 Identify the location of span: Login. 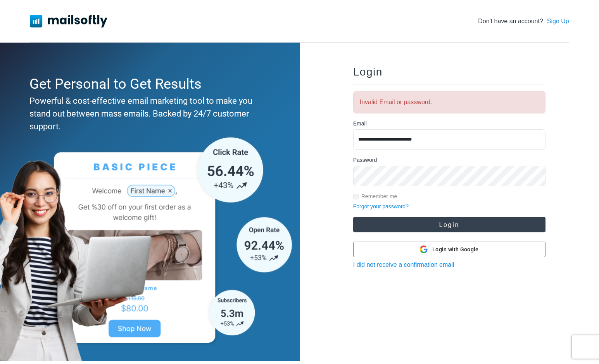
(368, 71).